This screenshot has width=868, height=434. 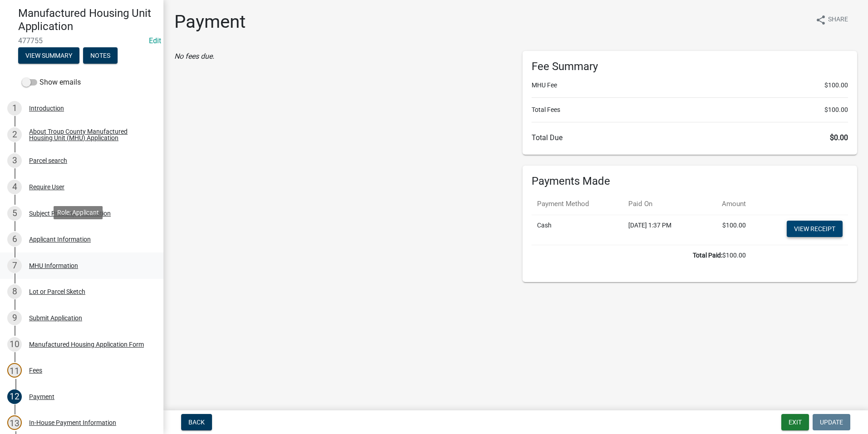 I want to click on div: Applicant Information, so click(x=60, y=239).